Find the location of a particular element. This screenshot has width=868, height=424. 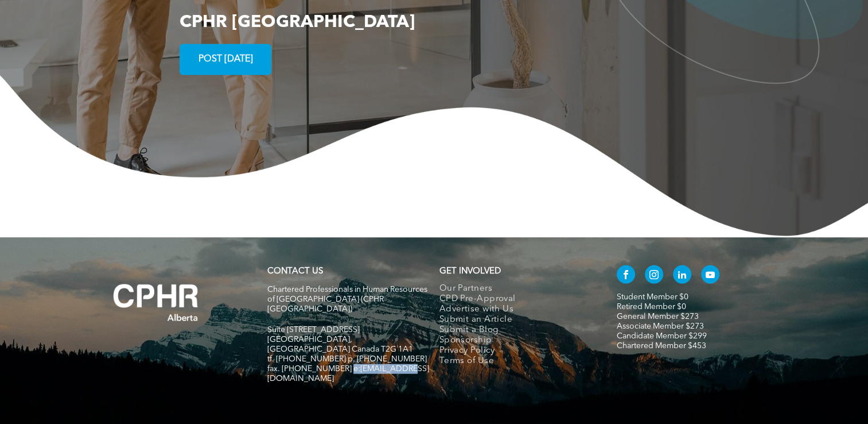

a: instagram is located at coordinates (654, 275).